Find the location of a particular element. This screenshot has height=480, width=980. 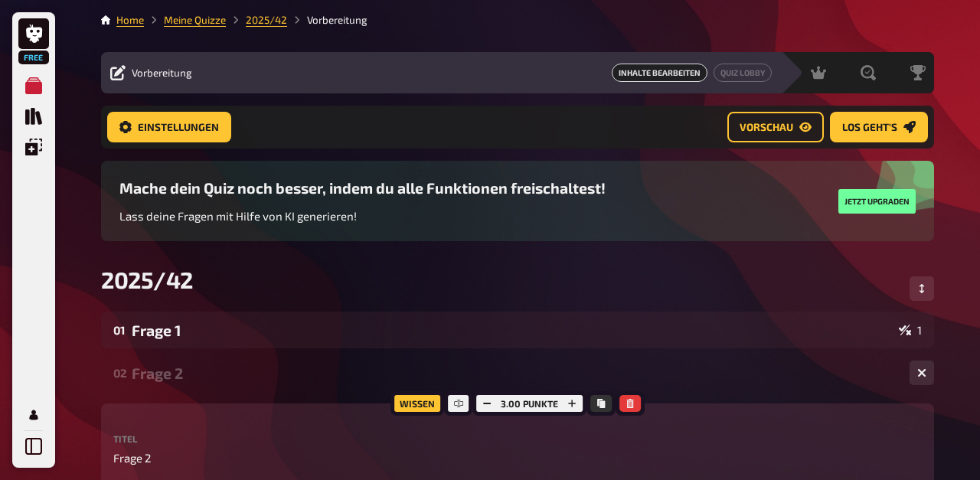

div: 3.00 Punkte is located at coordinates (529, 404).